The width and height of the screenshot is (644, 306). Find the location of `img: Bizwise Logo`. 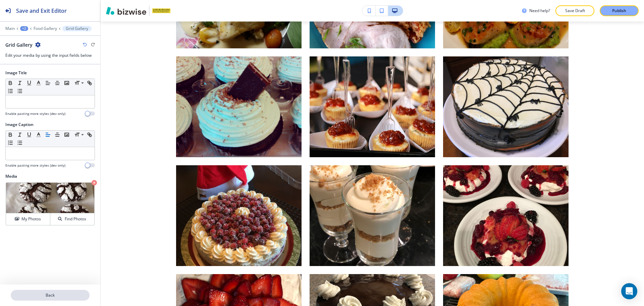

img: Bizwise Logo is located at coordinates (126, 11).